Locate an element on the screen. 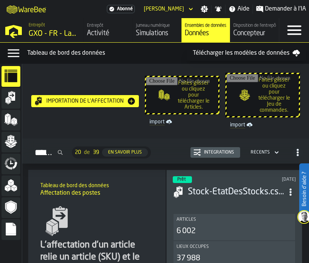 Image resolution: width=309 pixels, height=263 pixels. li: menu Alimentation is located at coordinates (11, 164).